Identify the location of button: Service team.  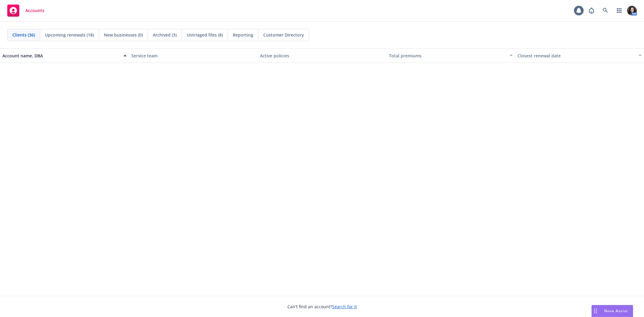
(193, 56).